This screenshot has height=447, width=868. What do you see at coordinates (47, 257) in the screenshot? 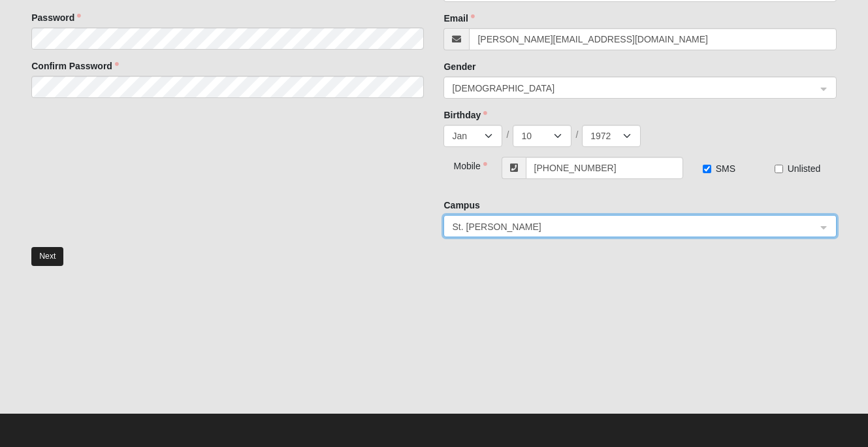
I see `button: Next` at bounding box center [47, 257].